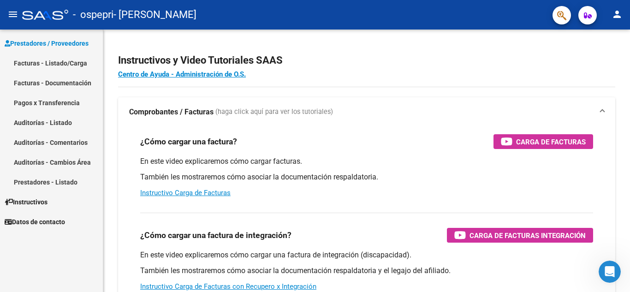 The image size is (630, 292). Describe the element at coordinates (617, 14) in the screenshot. I see `mat-icon: person` at that location.